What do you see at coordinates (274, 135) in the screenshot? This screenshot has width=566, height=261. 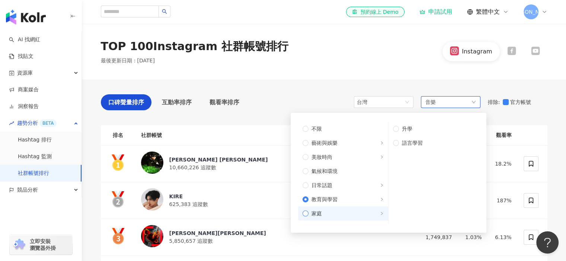 I see `th: 社群帳號` at bounding box center [274, 135].